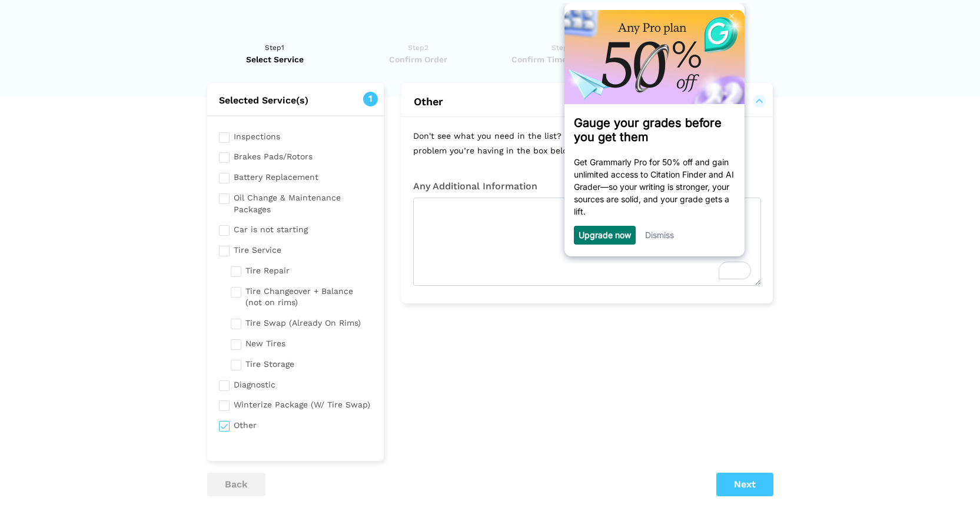 This screenshot has width=980, height=518. I want to click on p: Don't see what you need in the list? Let us know what you’re looking for or the problem you’re ha..., so click(586, 143).